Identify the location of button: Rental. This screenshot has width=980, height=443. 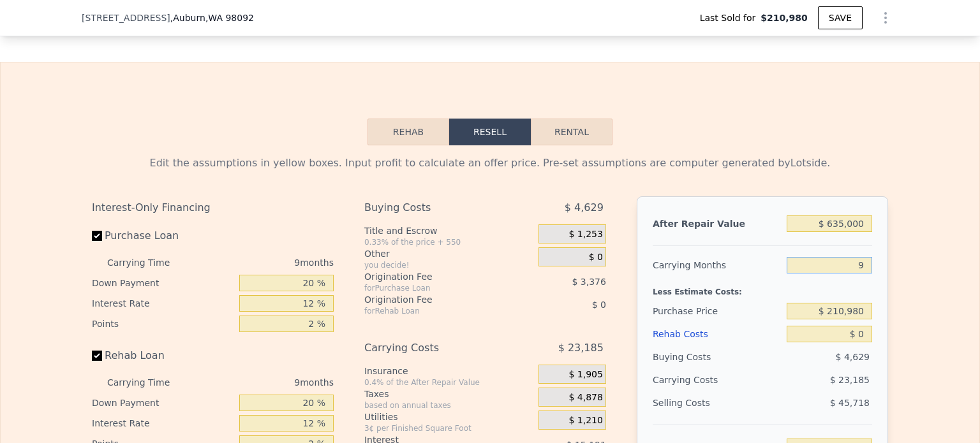
(572, 132).